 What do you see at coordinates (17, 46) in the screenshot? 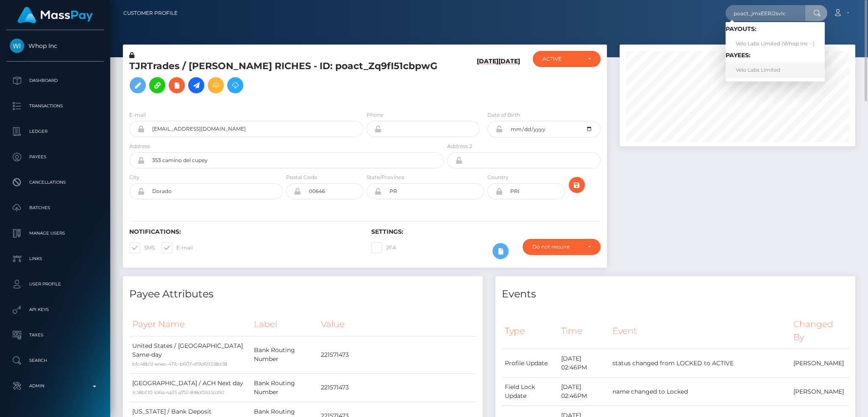
I see `img: Whop Inc` at bounding box center [17, 46].